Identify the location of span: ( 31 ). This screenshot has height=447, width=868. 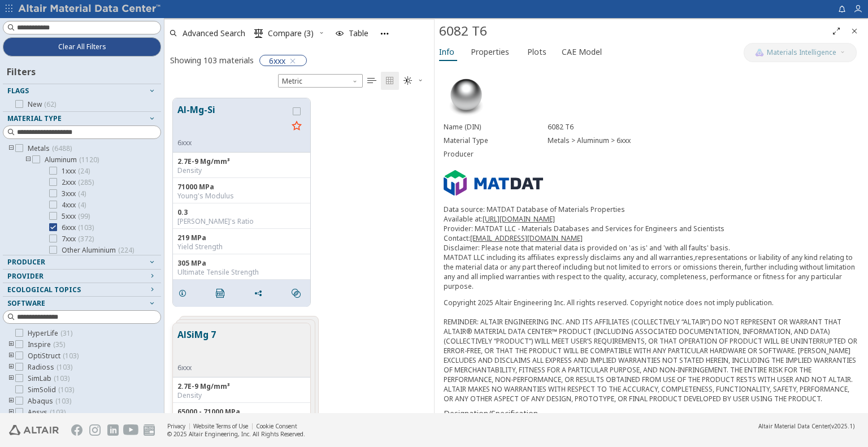
(66, 333).